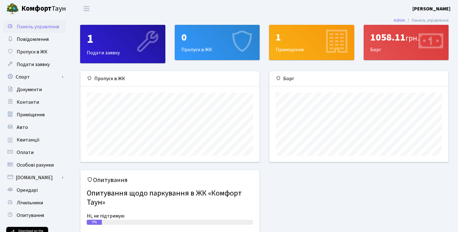 The image size is (458, 232). What do you see at coordinates (312, 42) in the screenshot?
I see `div: Приміщення` at bounding box center [312, 42].